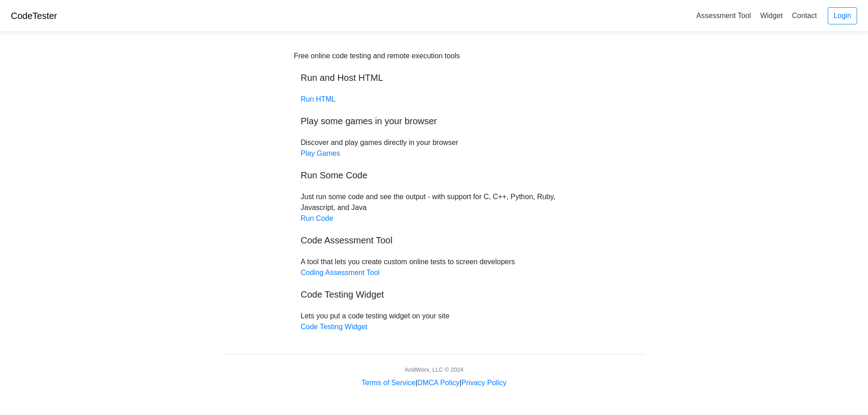 The width and height of the screenshot is (868, 415). I want to click on a: CodeTester, so click(34, 16).